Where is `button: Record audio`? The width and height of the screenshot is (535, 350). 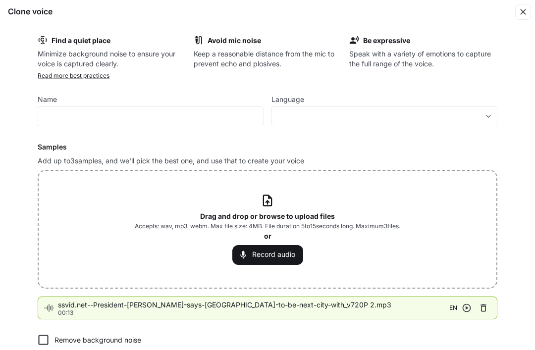
button: Record audio is located at coordinates (268, 255).